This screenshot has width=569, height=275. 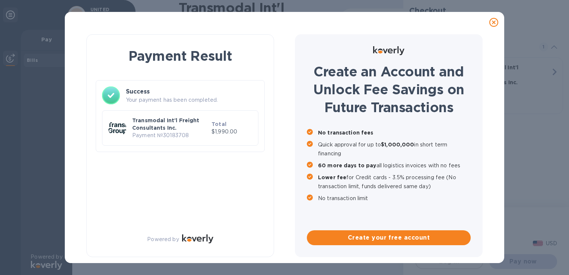 What do you see at coordinates (192, 92) in the screenshot?
I see `h3: Success` at bounding box center [192, 92].